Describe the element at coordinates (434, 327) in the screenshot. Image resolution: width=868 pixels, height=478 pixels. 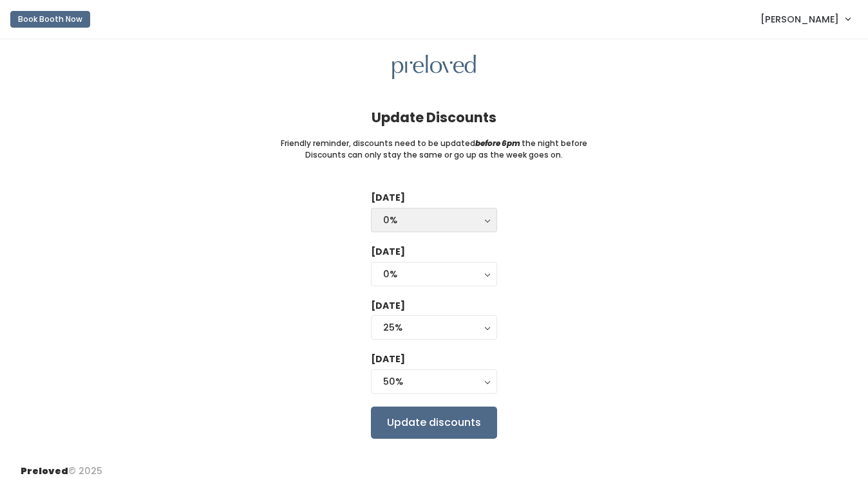
I see `button: 25%` at that location.